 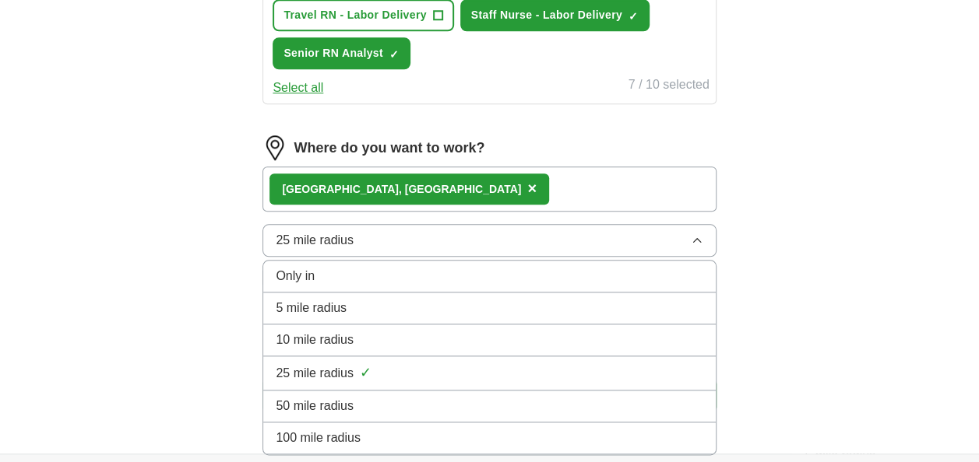 I want to click on label: Where do you want to work?, so click(x=388, y=148).